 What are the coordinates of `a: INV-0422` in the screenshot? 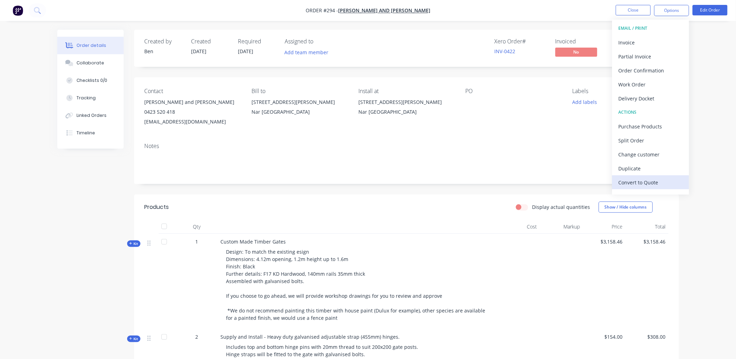 It's located at (505, 51).